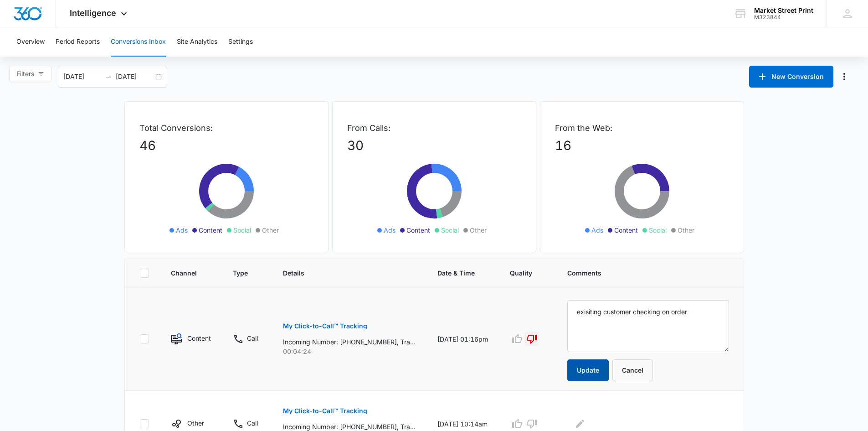  Describe the element at coordinates (199, 338) in the screenshot. I see `p: Content` at that location.